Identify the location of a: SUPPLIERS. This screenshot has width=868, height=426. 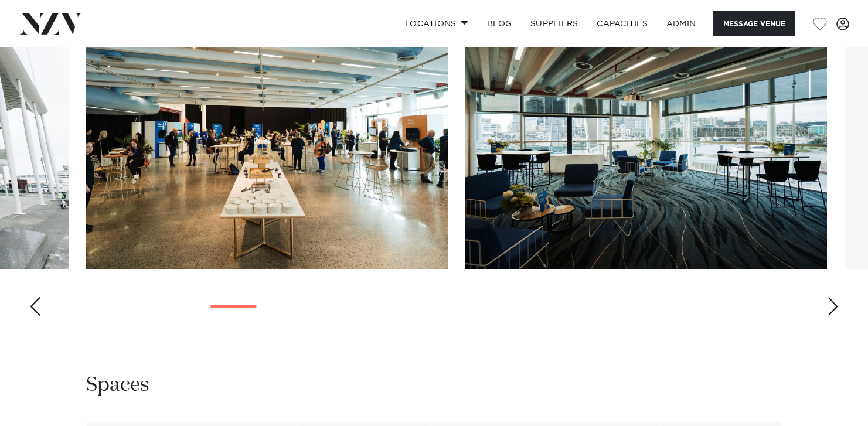
(554, 23).